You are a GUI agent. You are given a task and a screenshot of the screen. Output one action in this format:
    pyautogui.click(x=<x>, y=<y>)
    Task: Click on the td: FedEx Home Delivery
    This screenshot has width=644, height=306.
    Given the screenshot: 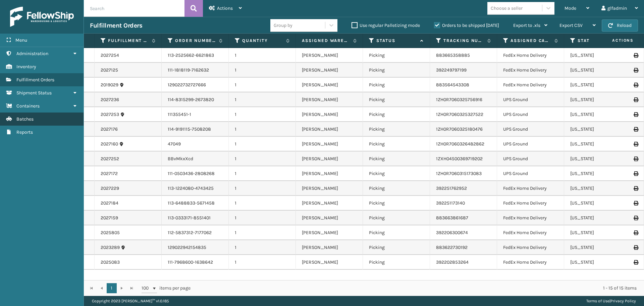 What is the action you would take?
    pyautogui.click(x=531, y=203)
    